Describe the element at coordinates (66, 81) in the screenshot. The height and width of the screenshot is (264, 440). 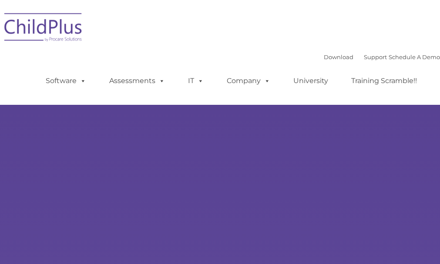
I see `a: Software` at that location.